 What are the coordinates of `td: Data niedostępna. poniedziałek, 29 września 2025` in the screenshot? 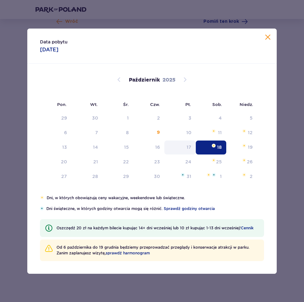 It's located at (55, 118).